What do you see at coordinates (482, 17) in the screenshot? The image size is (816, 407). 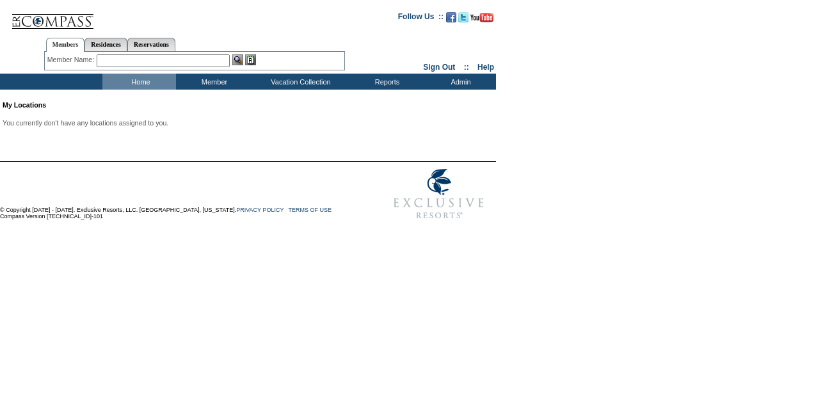 I see `img: Subscribe to our YouTube Channel` at bounding box center [482, 17].